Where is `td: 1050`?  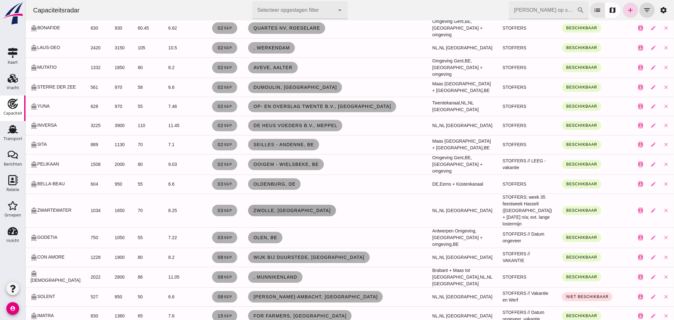
td: 1050 is located at coordinates (96, 238).